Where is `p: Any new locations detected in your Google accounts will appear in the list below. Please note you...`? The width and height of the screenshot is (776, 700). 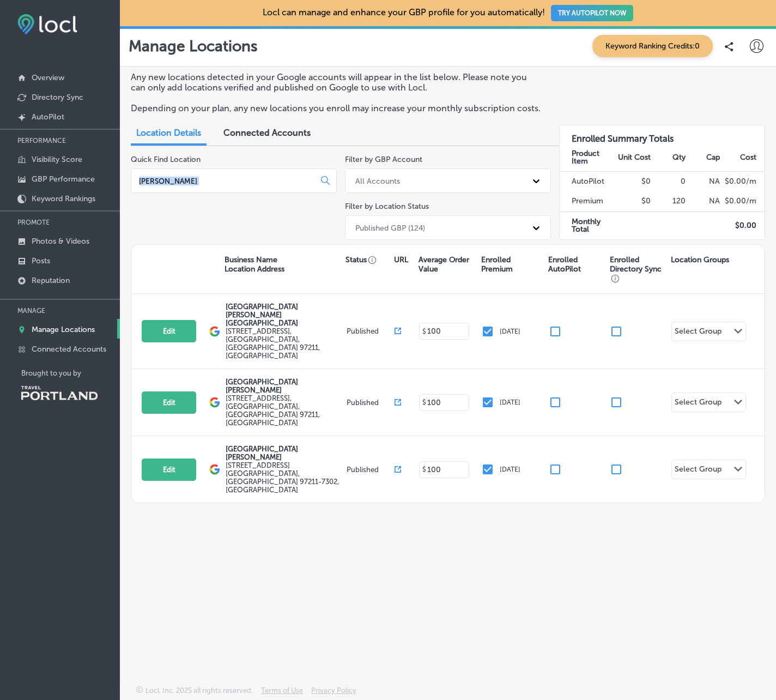 p: Any new locations detected in your Google accounts will appear in the list below. Please note you... is located at coordinates (337, 82).